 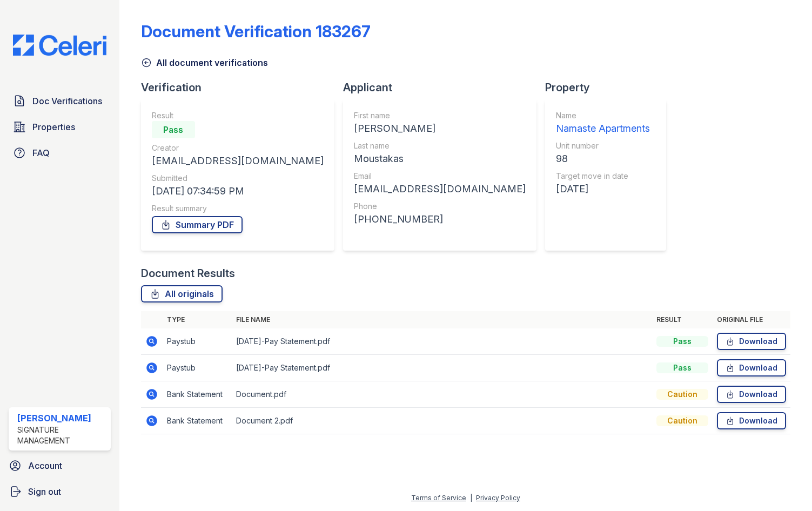 I want to click on div: Moustakas, so click(x=440, y=159).